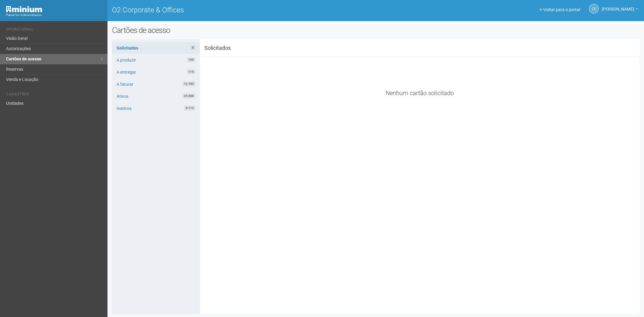 The width and height of the screenshot is (644, 317). Describe the element at coordinates (189, 96) in the screenshot. I see `span: 24.656` at that location.